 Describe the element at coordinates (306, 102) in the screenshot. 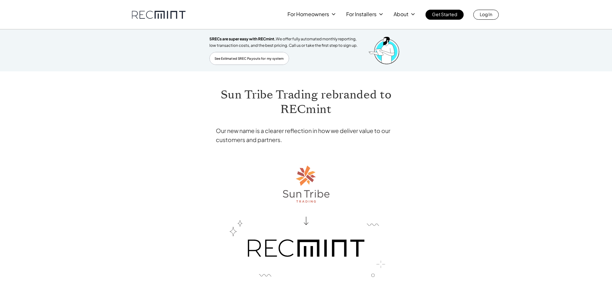

I see `h1: Sun Tribe Trading rebranded to RECmint` at that location.